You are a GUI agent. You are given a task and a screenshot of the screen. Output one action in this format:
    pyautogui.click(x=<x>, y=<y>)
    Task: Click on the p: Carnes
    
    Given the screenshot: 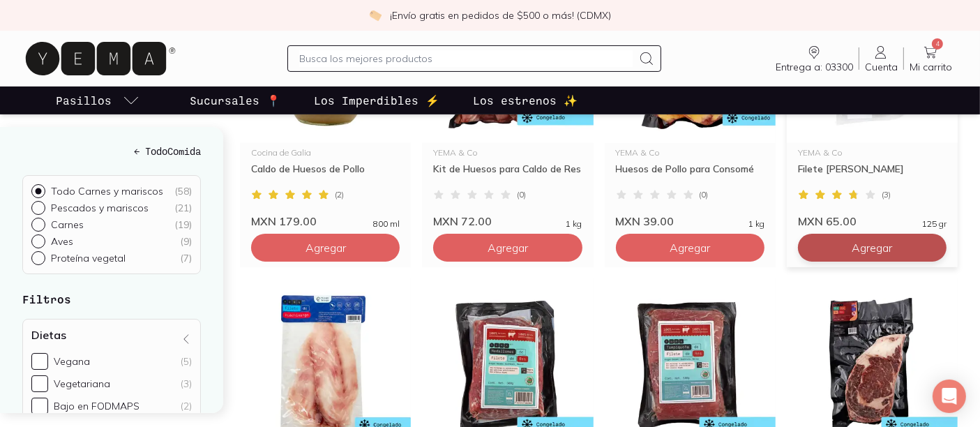 What is the action you would take?
    pyautogui.click(x=67, y=225)
    